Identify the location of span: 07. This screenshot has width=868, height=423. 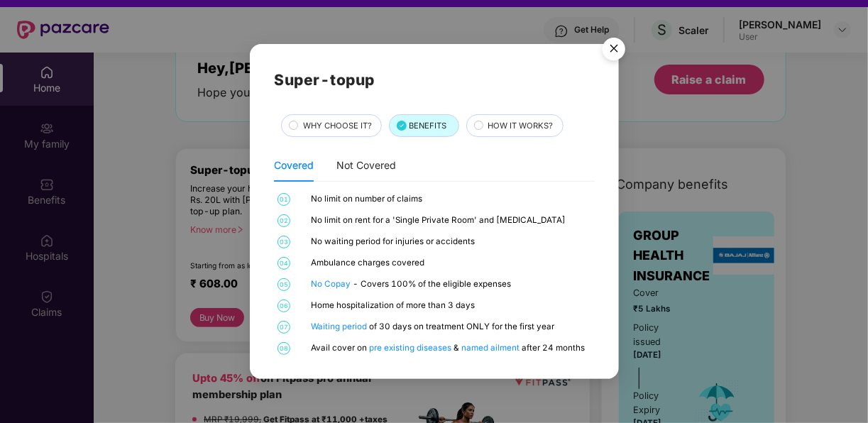
(283, 327).